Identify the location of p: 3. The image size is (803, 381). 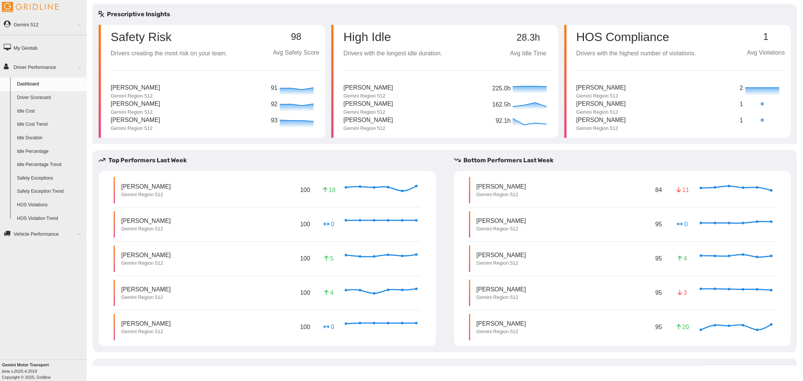
(683, 293).